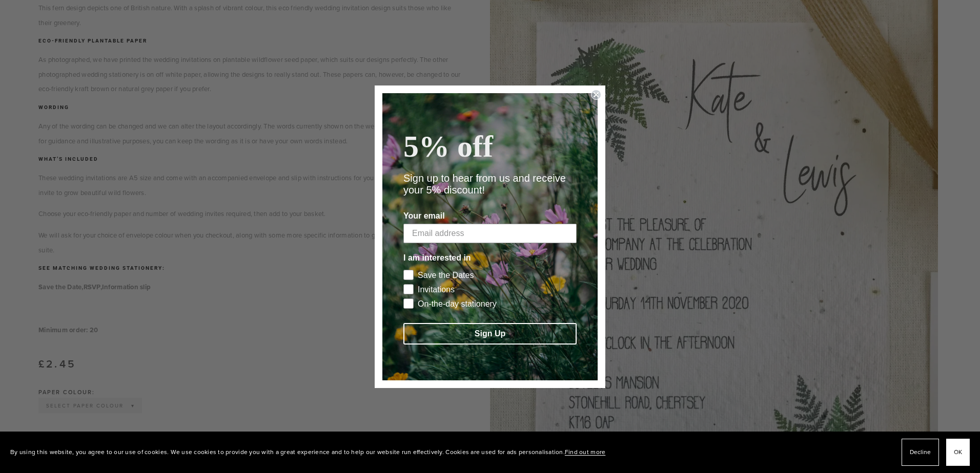  Describe the element at coordinates (920, 452) in the screenshot. I see `button: Decline` at that location.